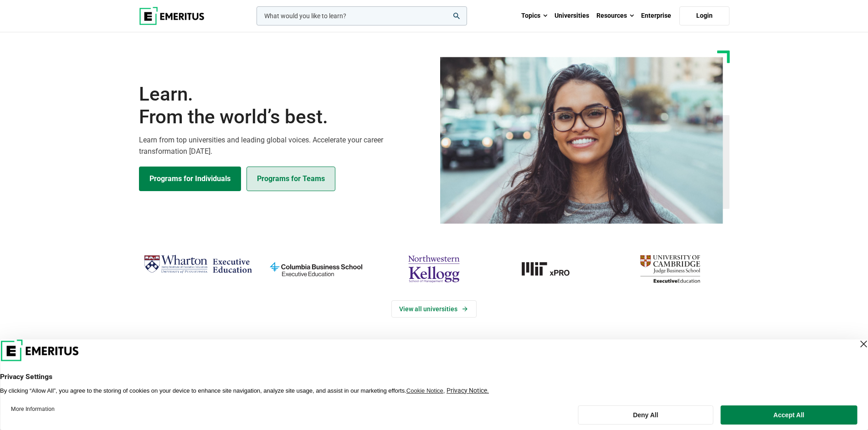 The width and height of the screenshot is (868, 430). Describe the element at coordinates (704, 16) in the screenshot. I see `a: Login` at that location.